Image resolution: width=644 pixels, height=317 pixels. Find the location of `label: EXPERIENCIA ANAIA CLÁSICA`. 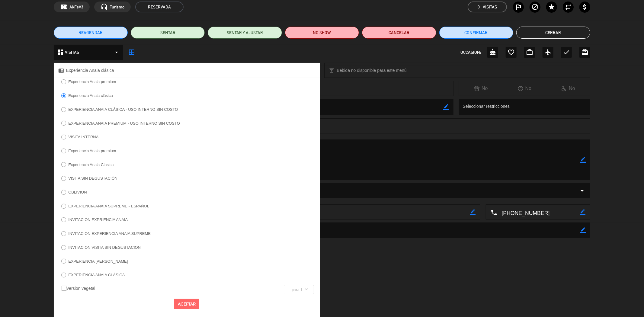

label: EXPERIENCIA ANAIA CLÁSICA is located at coordinates (97, 274).